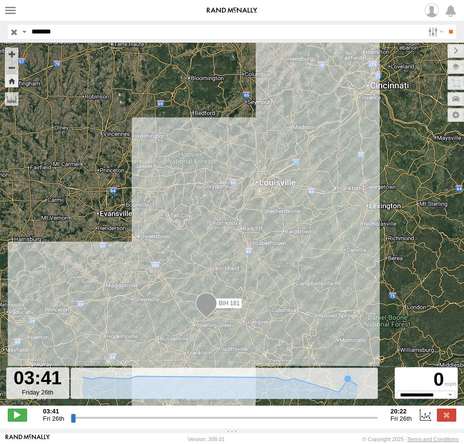 This screenshot has width=464, height=444. Describe the element at coordinates (206, 439) in the screenshot. I see `div: Version: 308.01` at that location.